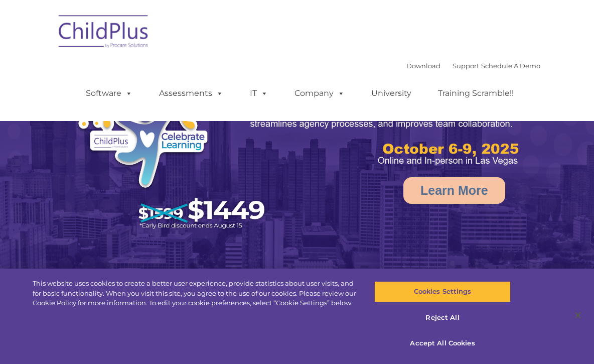  What do you see at coordinates (442, 292) in the screenshot?
I see `button: Cookies Settings` at bounding box center [442, 292].